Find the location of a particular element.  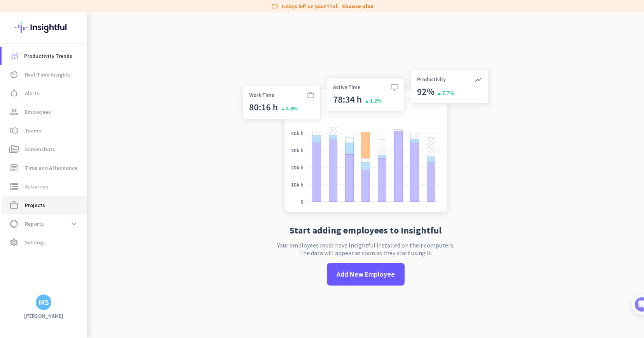

a: tollTeams is located at coordinates (45, 130).